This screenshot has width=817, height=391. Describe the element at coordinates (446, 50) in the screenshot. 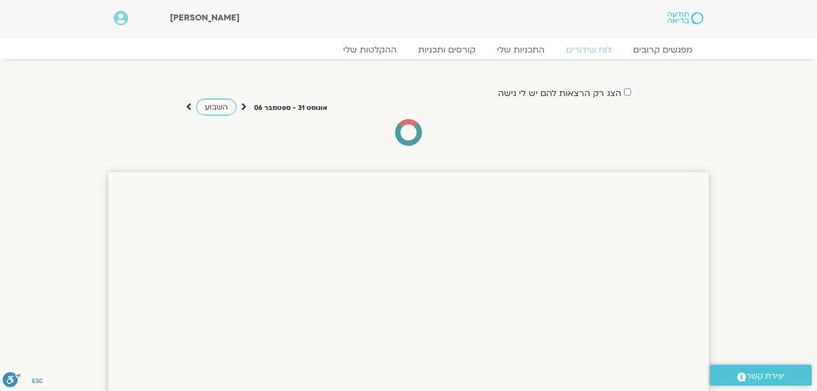

I see `a: קורסים ותכניות` at that location.